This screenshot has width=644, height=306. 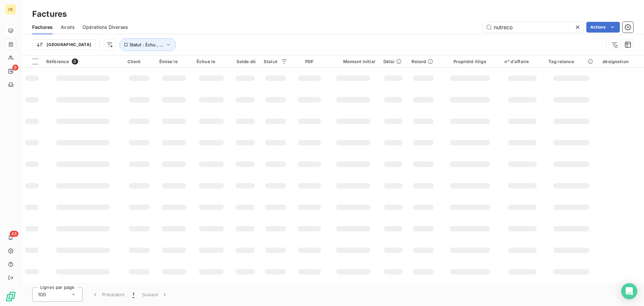 I want to click on button: 1, so click(x=133, y=295).